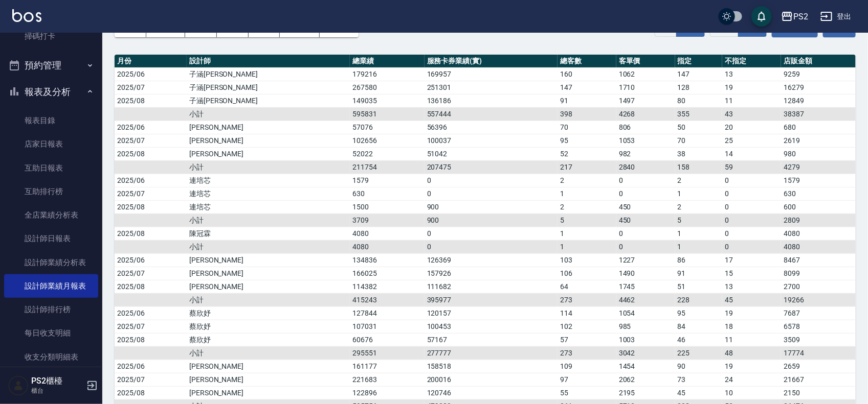 This screenshot has height=404, width=868. What do you see at coordinates (491, 274) in the screenshot?
I see `td: 157926` at bounding box center [491, 274].